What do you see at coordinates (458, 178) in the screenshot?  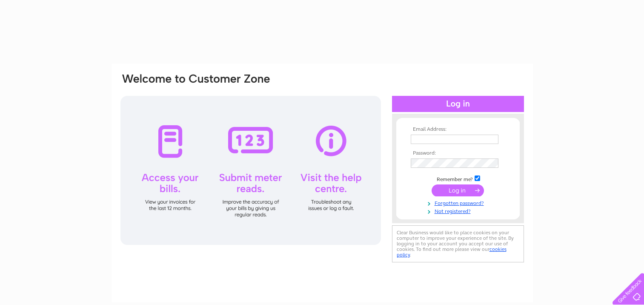 I see `td: Remember me?` at bounding box center [458, 178].